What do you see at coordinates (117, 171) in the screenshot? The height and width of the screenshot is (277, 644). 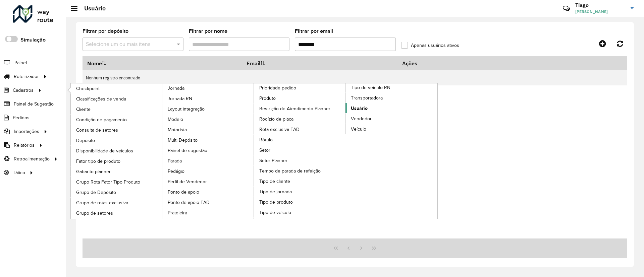 I see `a: Gabarito planner` at bounding box center [117, 171].